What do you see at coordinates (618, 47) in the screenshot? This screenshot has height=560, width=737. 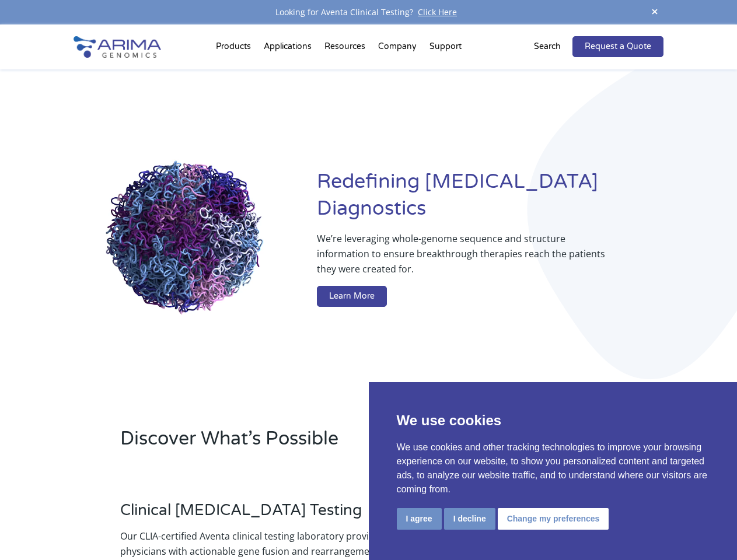 I see `a: Request a Quote` at bounding box center [618, 47].